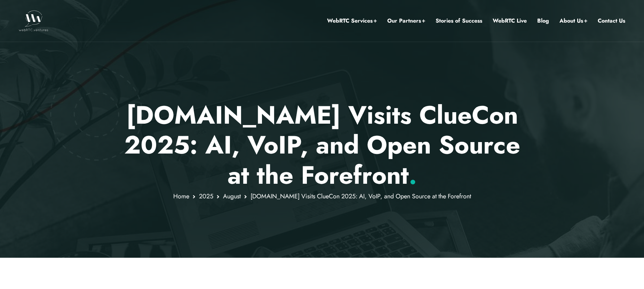 Image resolution: width=644 pixels, height=289 pixels. I want to click on a: August, so click(232, 196).